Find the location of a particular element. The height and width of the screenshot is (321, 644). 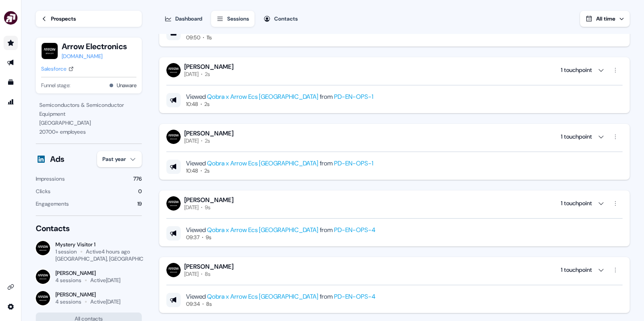

div: 0 is located at coordinates (140, 192).